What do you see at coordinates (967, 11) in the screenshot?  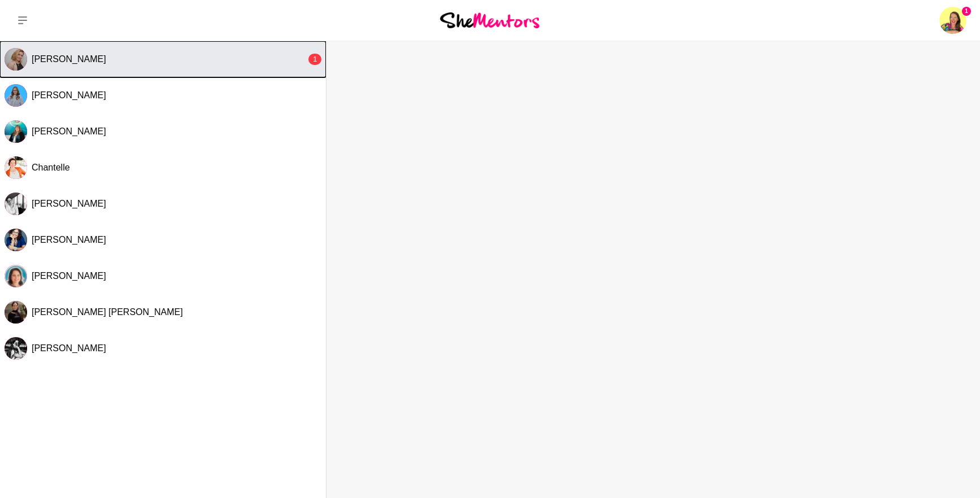 I see `span: 1` at bounding box center [967, 11].